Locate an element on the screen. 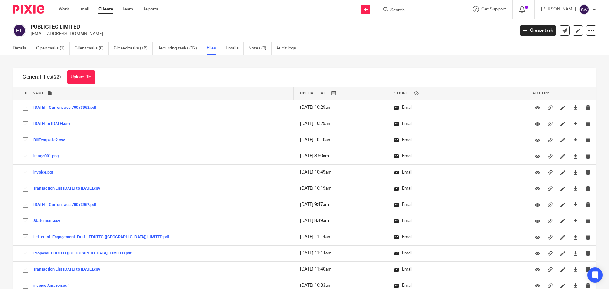  a: Clients is located at coordinates (106, 9).